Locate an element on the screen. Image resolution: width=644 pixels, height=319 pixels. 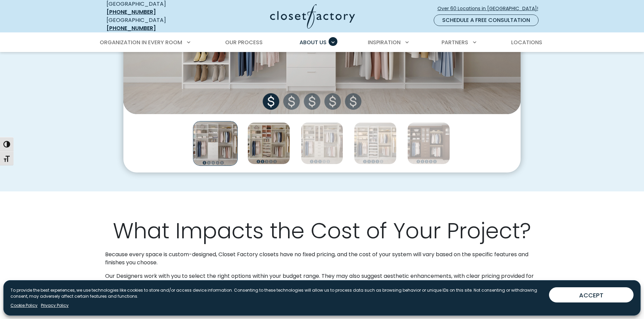
span: What Impacts the Cost of Your Project? is located at coordinates (322, 231).